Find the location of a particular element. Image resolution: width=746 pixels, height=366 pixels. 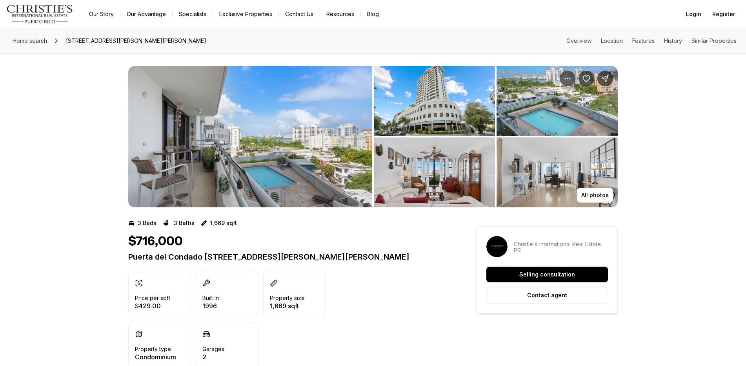

button: Property options is located at coordinates (568, 78).